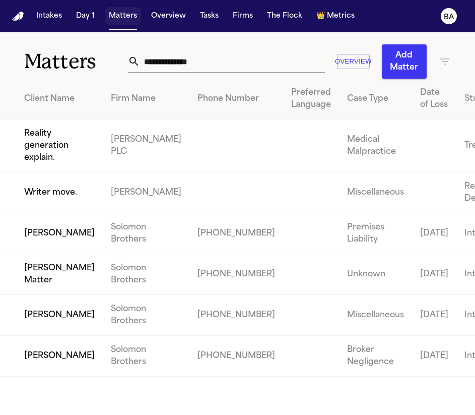 This screenshot has width=475, height=415. What do you see at coordinates (404, 62) in the screenshot?
I see `button: Add Matter` at bounding box center [404, 62].